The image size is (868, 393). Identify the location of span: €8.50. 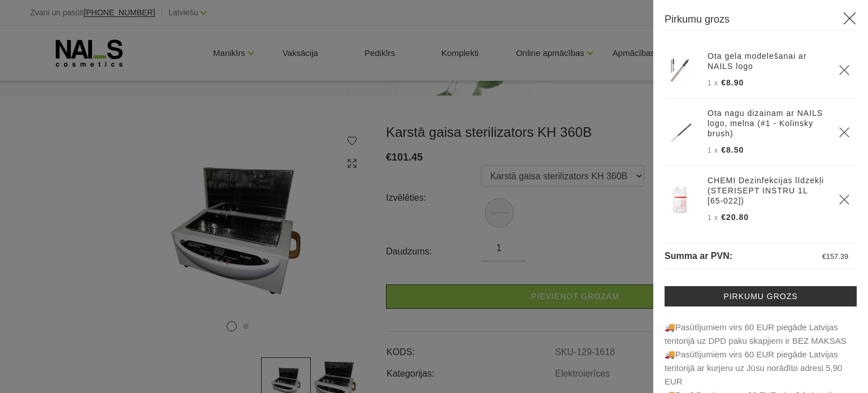
(733, 150).